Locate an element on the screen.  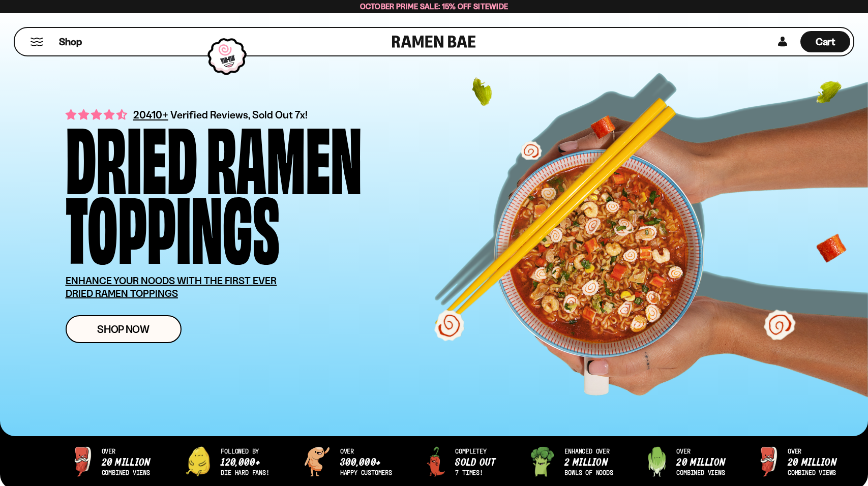
span: Shop is located at coordinates (70, 42).